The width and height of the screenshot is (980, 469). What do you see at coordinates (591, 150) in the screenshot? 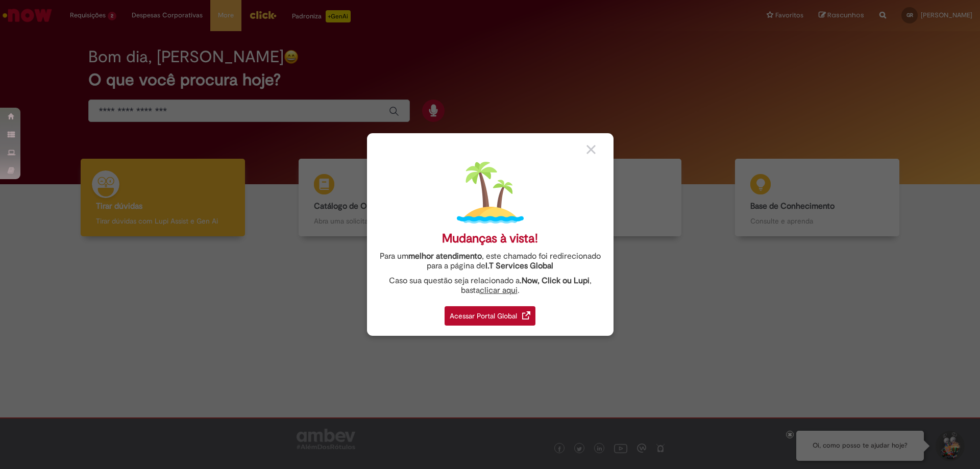
I see `img: close_button_grey.png` at bounding box center [591, 150].